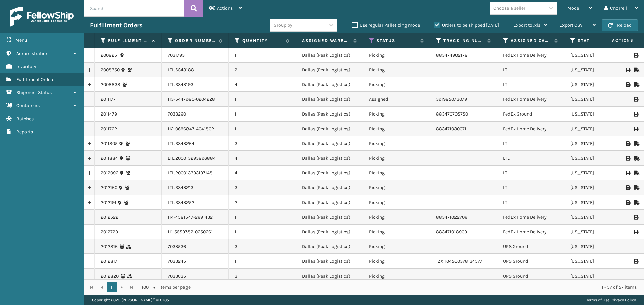  I want to click on a: Terms of Use, so click(598, 300).